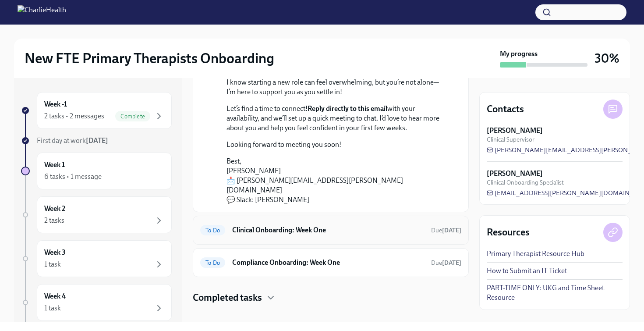 Image resolution: width=644 pixels, height=331 pixels. Describe the element at coordinates (337, 145) in the screenshot. I see `p: Looking forward to meeting you soon!` at that location.